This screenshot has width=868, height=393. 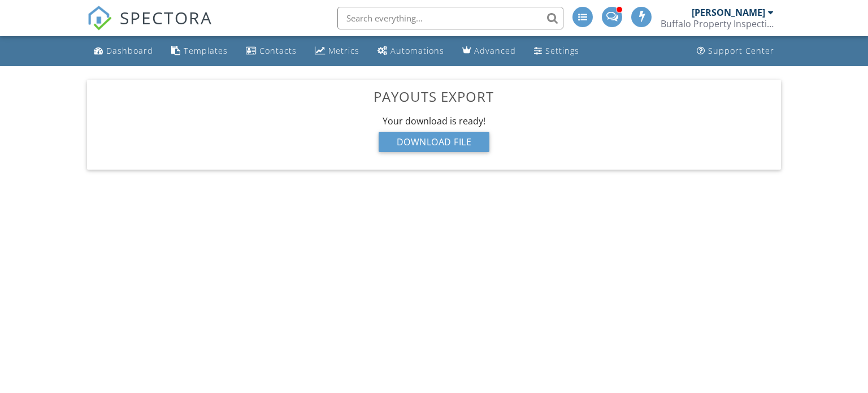 What do you see at coordinates (741, 50) in the screenshot?
I see `div: Support Center` at bounding box center [741, 50].